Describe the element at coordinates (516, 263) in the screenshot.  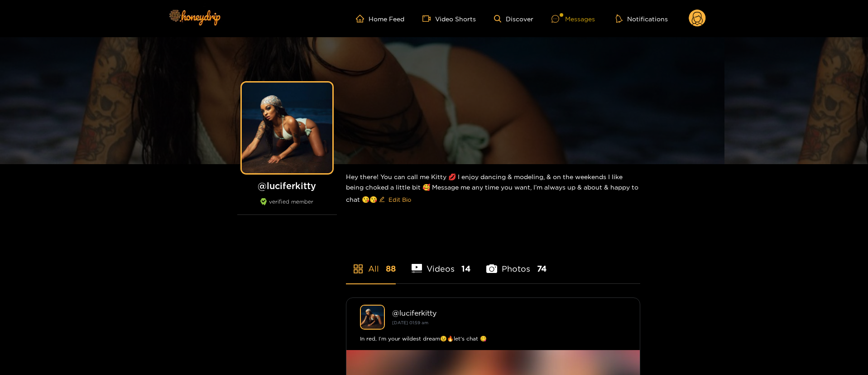
I see `li: Photos` at that location.